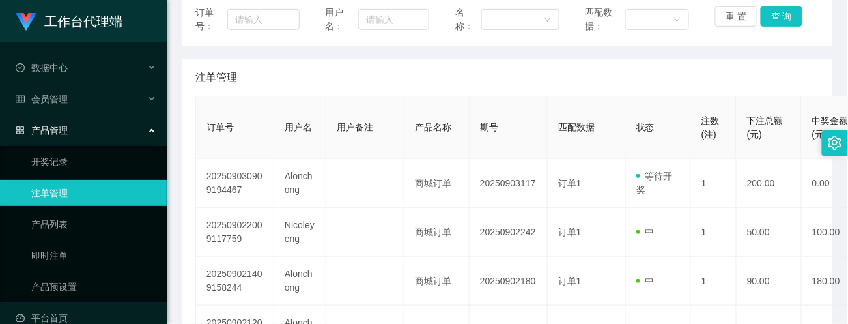 Image resolution: width=848 pixels, height=324 pixels. Describe the element at coordinates (769, 183) in the screenshot. I see `td: 200.00` at that location.